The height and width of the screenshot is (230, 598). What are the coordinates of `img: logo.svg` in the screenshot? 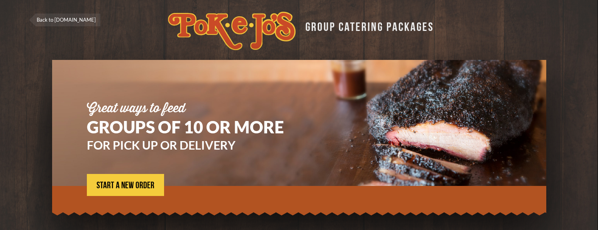 It's located at (232, 31).